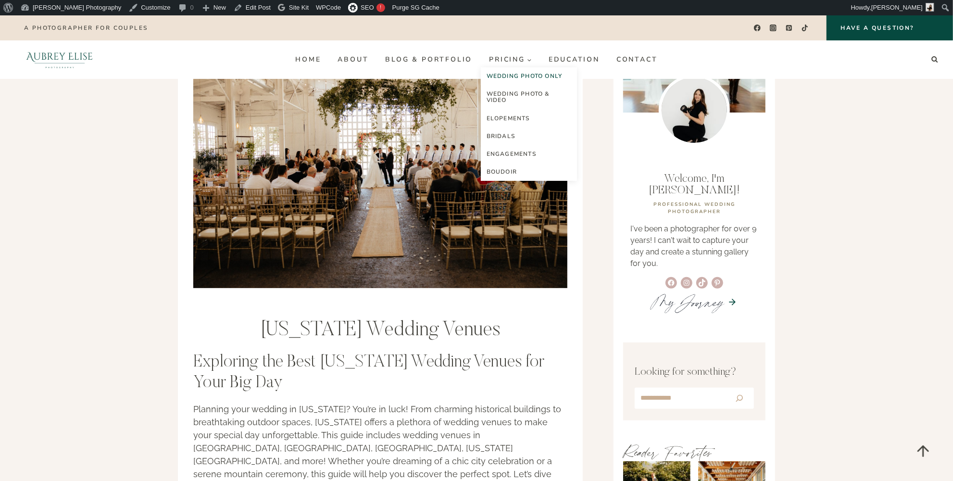  Describe the element at coordinates (922, 450) in the screenshot. I see `a: Scroll to top` at that location.